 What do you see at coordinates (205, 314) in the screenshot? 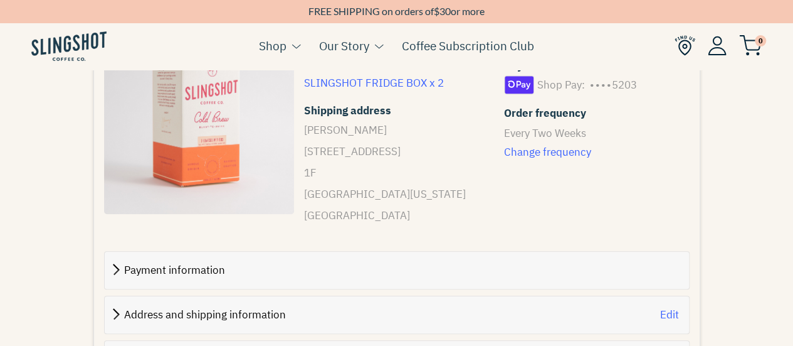
I see `span: Address and shipping information` at bounding box center [205, 314].